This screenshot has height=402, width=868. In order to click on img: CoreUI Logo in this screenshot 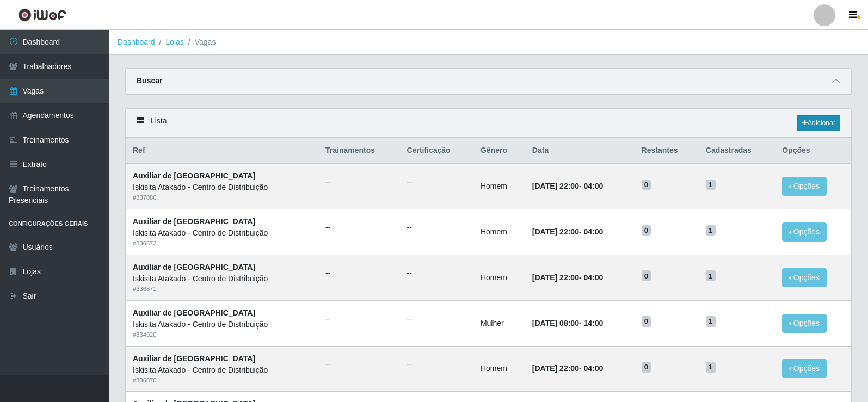, I will do `click(42, 15)`.